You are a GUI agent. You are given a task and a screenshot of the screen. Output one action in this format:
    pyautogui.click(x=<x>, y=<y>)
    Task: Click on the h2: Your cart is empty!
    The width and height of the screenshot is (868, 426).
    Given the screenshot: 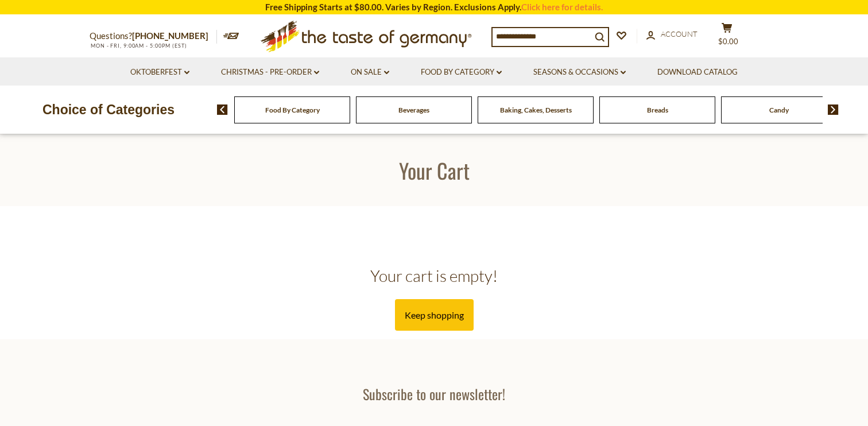 What is the action you would take?
    pyautogui.click(x=434, y=275)
    